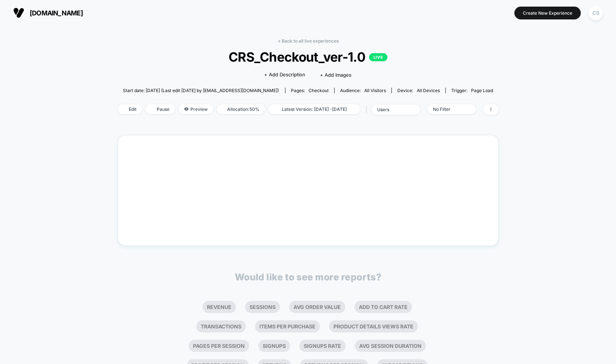 This screenshot has height=364, width=616. Describe the element at coordinates (392, 109) in the screenshot. I see `div: users` at that location.